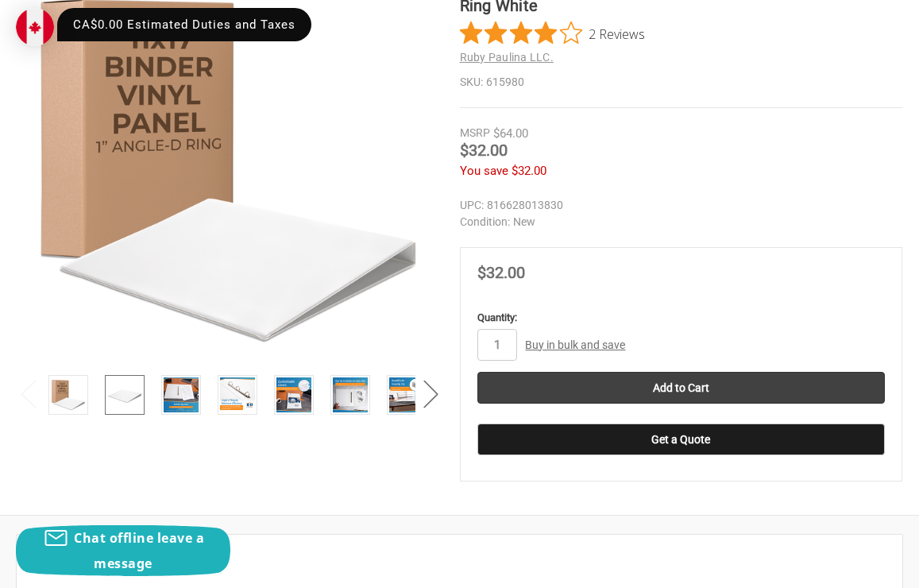 Image resolution: width=919 pixels, height=588 pixels. Describe the element at coordinates (485, 222) in the screenshot. I see `dt: Condition:` at that location.